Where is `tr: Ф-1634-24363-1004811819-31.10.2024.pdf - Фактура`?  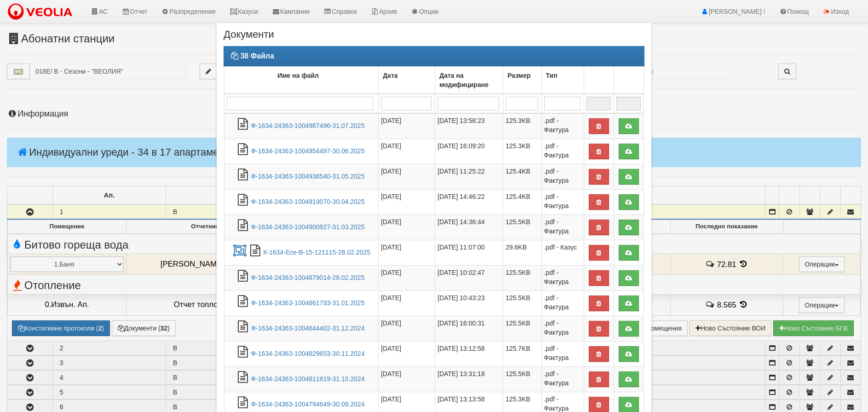
tr: Ф-1634-24363-1004811819-31.10.2024.pdf - Фактура is located at coordinates (434, 378).